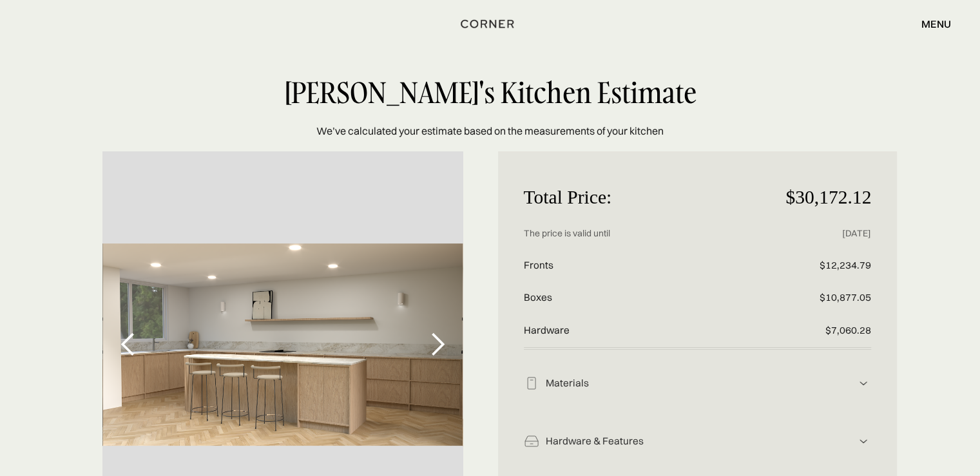 The width and height of the screenshot is (980, 476). I want to click on div: Hardware & Features, so click(698, 441).